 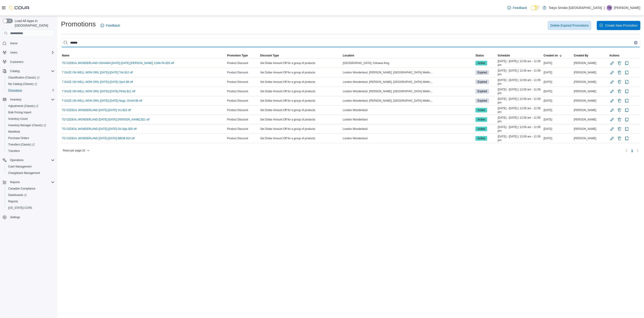 What do you see at coordinates (15, 90) in the screenshot?
I see `span: Promotions` at bounding box center [15, 90].